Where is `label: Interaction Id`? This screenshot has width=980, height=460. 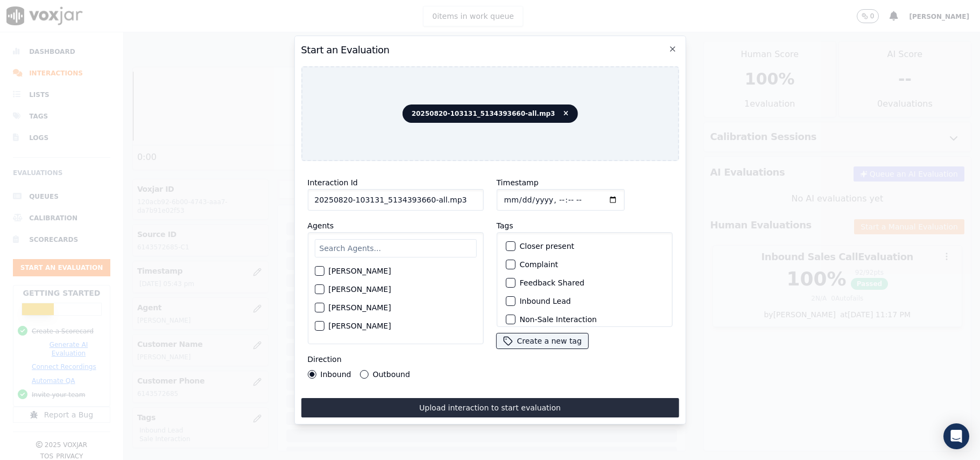 label: Interaction Id is located at coordinates (332, 182).